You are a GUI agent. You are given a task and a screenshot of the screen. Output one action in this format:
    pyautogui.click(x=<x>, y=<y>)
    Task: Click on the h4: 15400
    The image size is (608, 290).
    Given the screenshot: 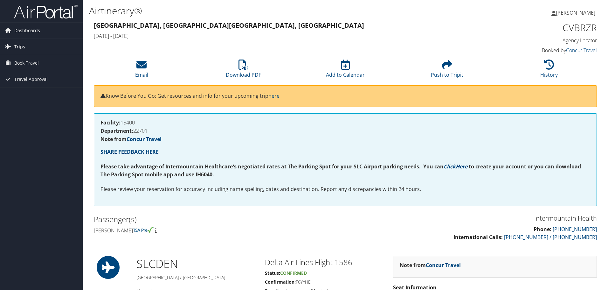 What is the action you would take?
    pyautogui.click(x=346, y=122)
    